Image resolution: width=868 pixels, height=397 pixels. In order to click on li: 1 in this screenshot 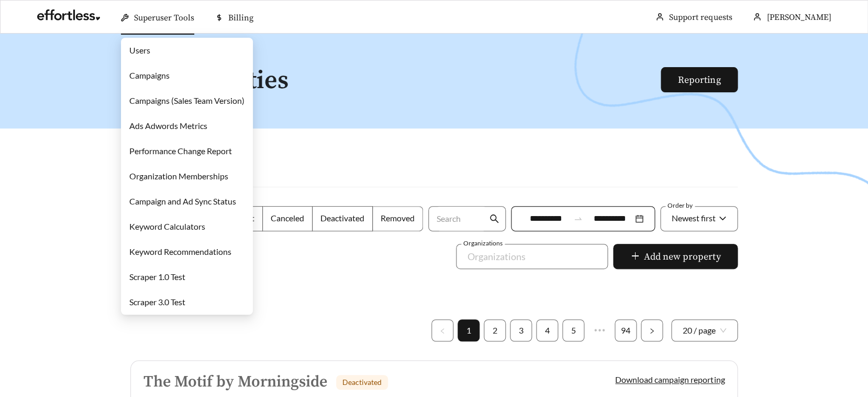, I will do `click(469, 330)`.